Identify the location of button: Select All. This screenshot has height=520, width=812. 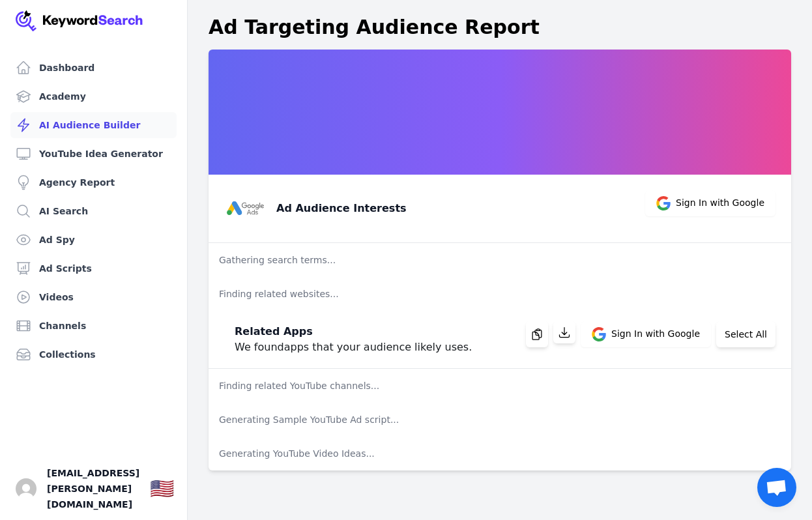
(745, 335).